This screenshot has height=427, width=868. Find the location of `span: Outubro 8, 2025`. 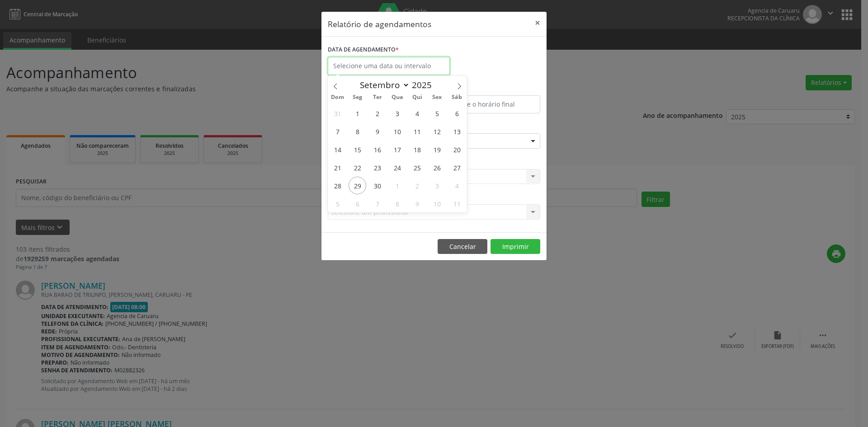

span: Outubro 8, 2025 is located at coordinates (397, 203).